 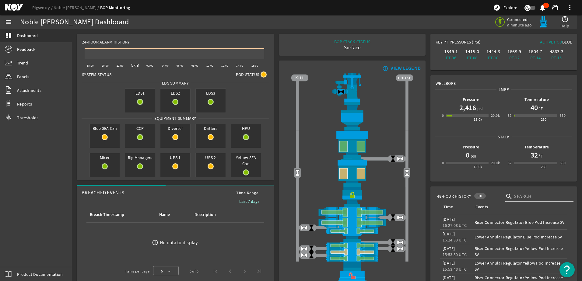 What do you see at coordinates (455, 240) in the screenshot?
I see `legacy-datetime-component: 16:24:33 UTC` at bounding box center [455, 240].